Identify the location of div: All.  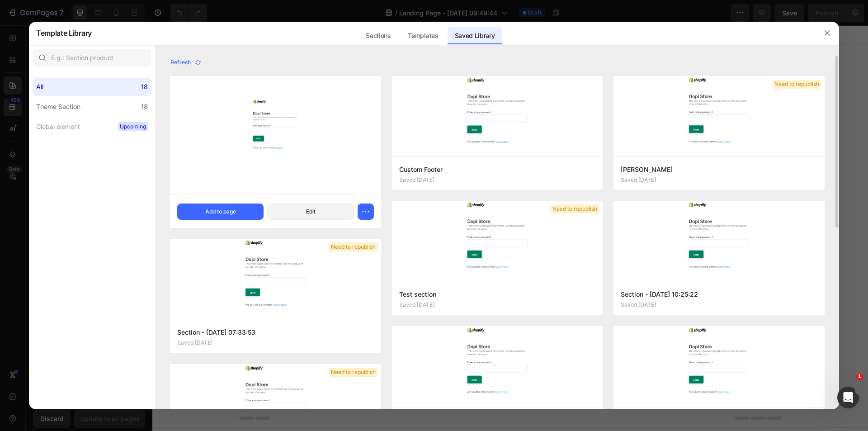
(39, 87).